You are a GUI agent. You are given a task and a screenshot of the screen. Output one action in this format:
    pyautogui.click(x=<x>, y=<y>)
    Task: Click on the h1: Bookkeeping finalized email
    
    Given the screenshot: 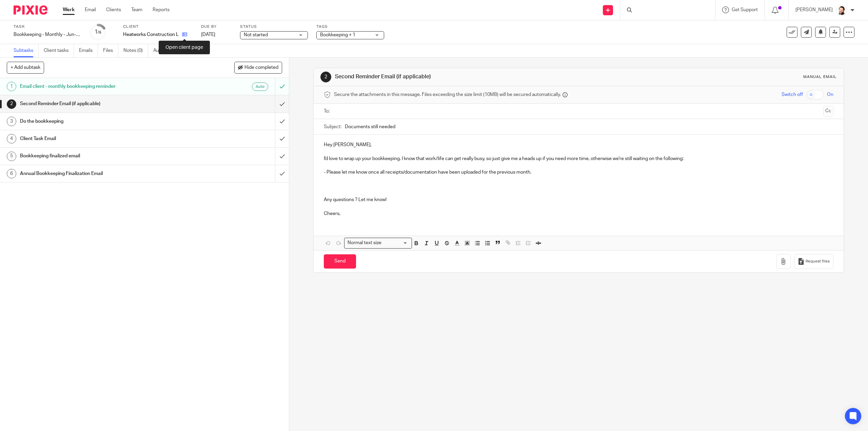 What is the action you would take?
    pyautogui.click(x=103, y=156)
    